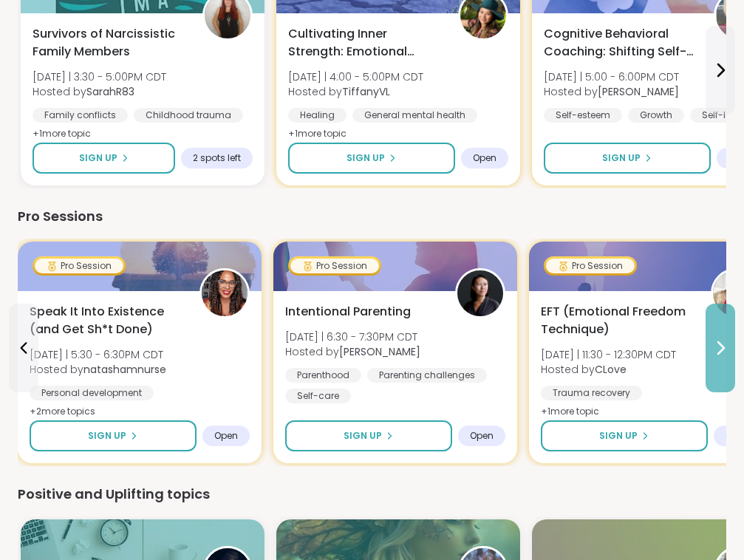 Image resolution: width=744 pixels, height=560 pixels. I want to click on div: Personal development, so click(92, 393).